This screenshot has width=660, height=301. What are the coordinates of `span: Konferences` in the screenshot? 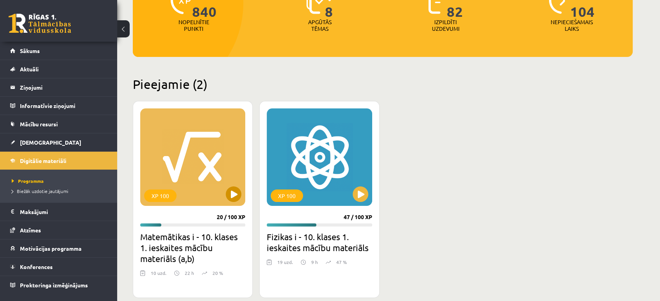 It's located at (36, 267).